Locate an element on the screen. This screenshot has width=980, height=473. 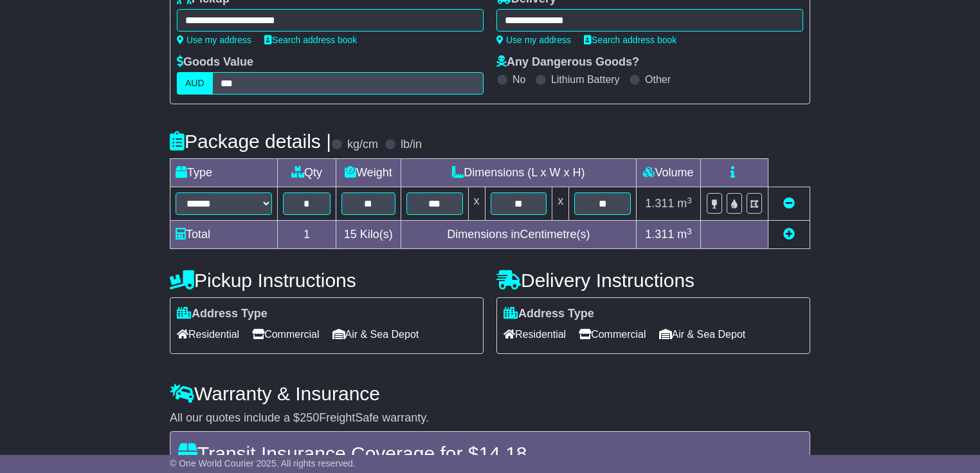
label: AUD is located at coordinates (195, 83).